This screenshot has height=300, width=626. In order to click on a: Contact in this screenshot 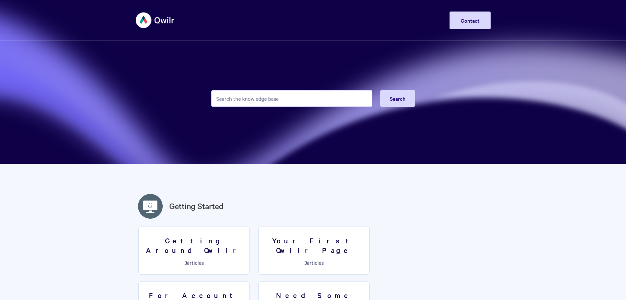, I will do `click(470, 20)`.